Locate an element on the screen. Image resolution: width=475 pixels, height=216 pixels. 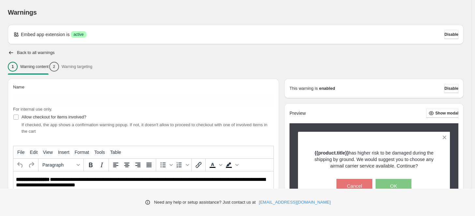
button: 1Warning content is located at coordinates (28, 67).